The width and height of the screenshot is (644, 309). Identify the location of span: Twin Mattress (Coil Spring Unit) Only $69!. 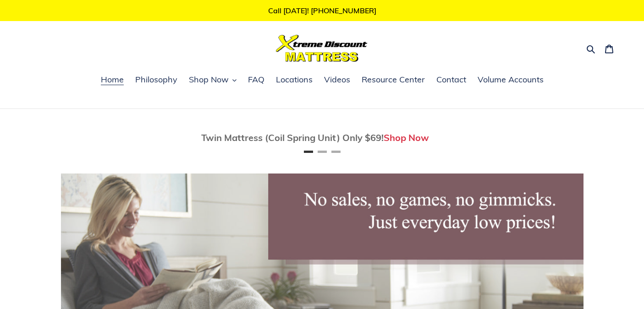
(292, 138).